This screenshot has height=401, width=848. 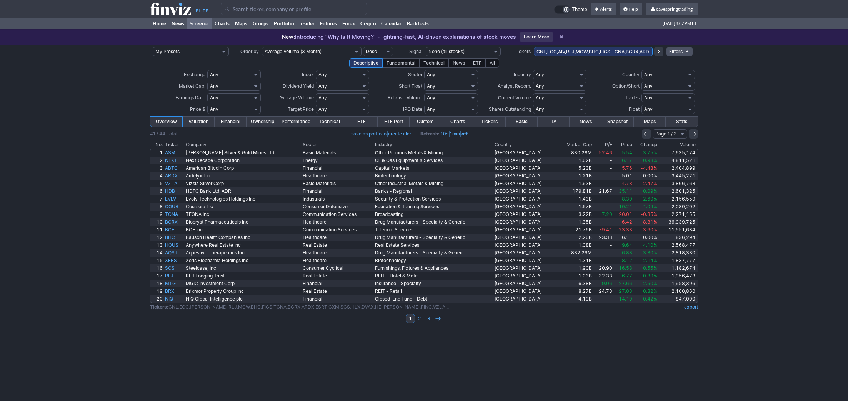 What do you see at coordinates (243, 191) in the screenshot?
I see `a: HDFC Bank Ltd. ADR` at bounding box center [243, 191].